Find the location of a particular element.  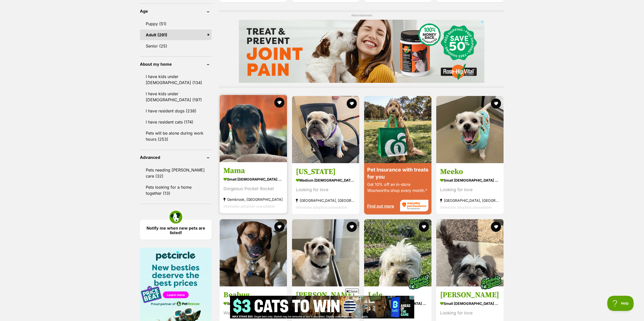

div: Advertisement is located at coordinates (361, 49).